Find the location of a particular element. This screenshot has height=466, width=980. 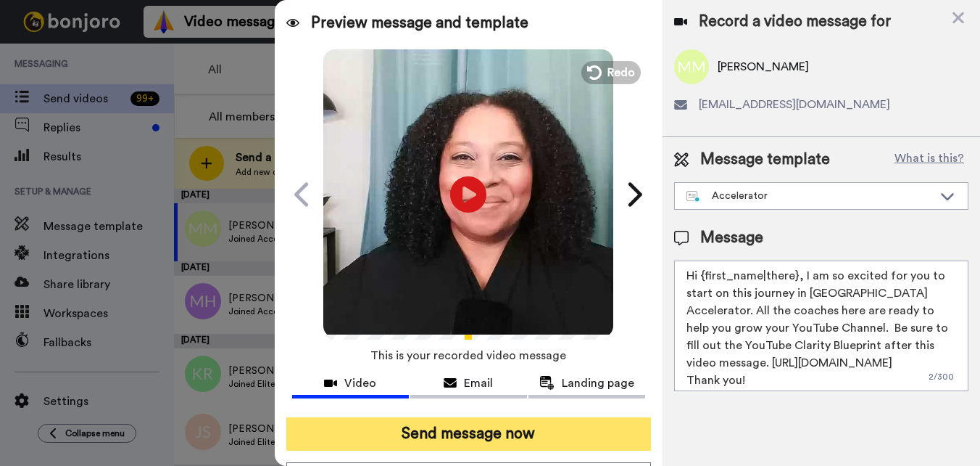

span: This is your recorded video message is located at coordinates (468, 356).